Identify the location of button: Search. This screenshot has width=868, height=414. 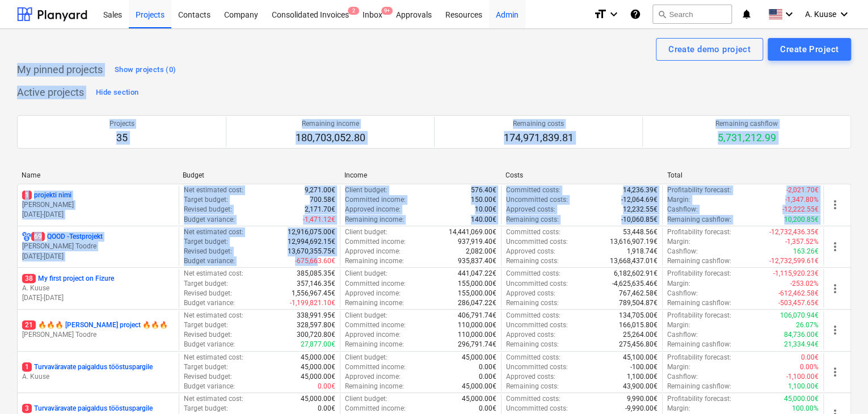
(692, 14).